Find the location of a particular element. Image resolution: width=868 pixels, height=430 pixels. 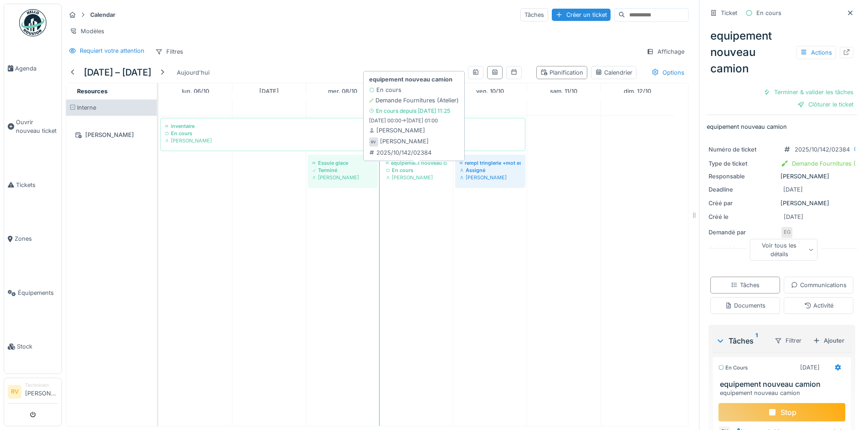

a: Équipements is located at coordinates (33, 293).